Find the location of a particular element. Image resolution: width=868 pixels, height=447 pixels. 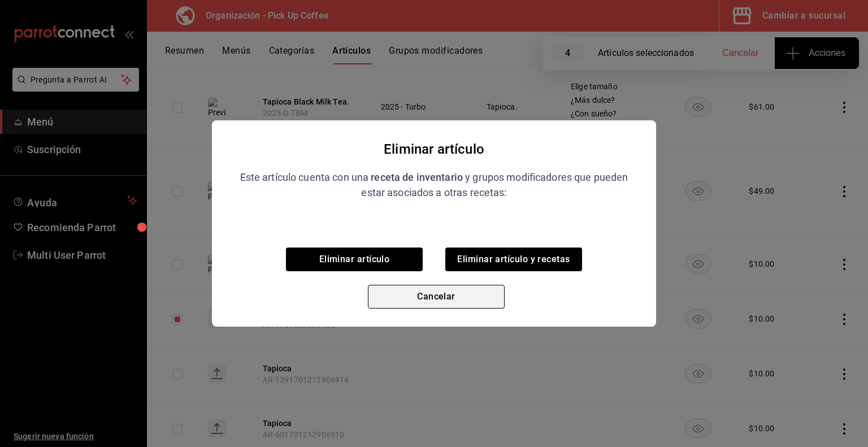

button: Eliminar artículo is located at coordinates (354, 260).